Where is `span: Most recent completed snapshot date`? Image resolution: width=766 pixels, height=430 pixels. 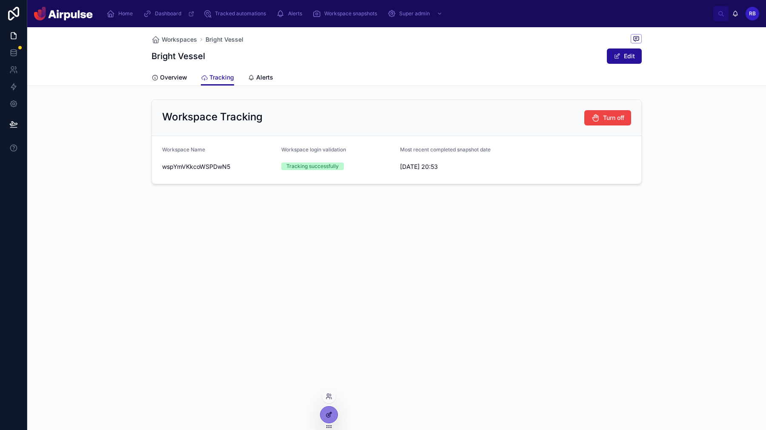
span: Most recent completed snapshot date is located at coordinates (445, 149).